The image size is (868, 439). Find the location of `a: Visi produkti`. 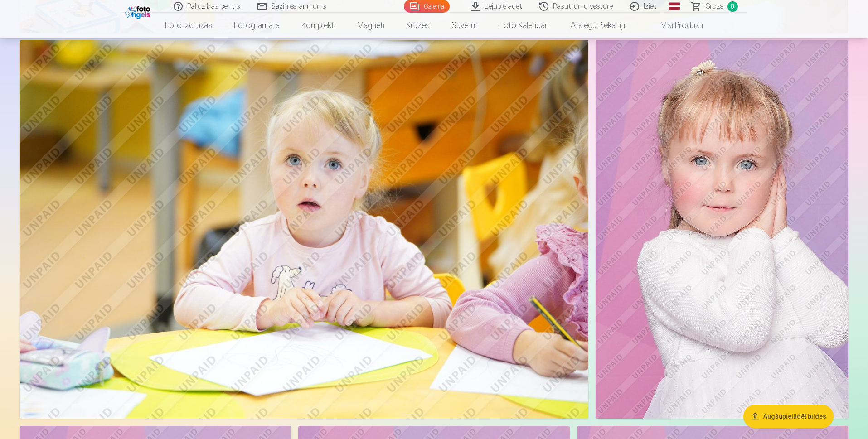

a: Visi produkti is located at coordinates (675, 25).